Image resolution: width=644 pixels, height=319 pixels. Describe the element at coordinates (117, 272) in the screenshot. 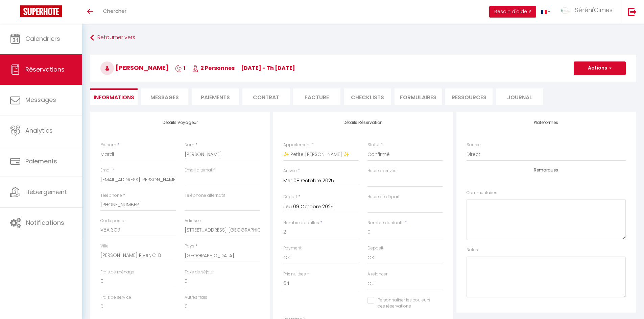

I see `label: Frais de ménage` at that location.